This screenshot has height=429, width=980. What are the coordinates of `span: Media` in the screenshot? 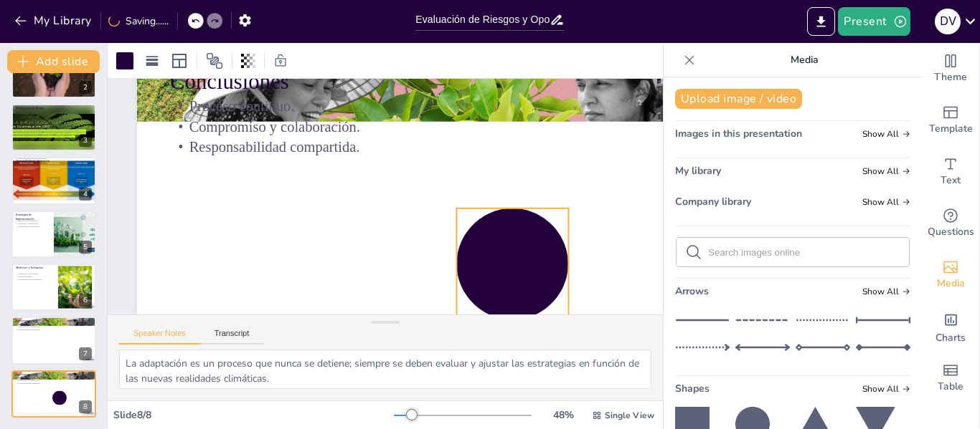 It's located at (951, 284).